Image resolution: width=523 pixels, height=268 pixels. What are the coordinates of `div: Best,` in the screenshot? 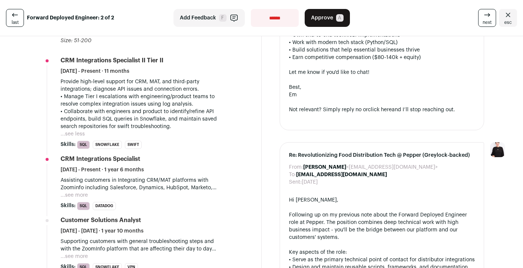 It's located at (382, 87).